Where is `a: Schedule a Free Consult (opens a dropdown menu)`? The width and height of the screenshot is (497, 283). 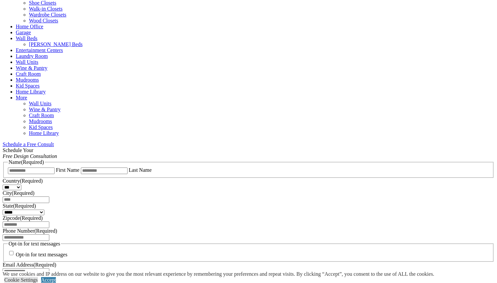 a: Schedule a Free Consult (opens a dropdown menu) is located at coordinates (28, 144).